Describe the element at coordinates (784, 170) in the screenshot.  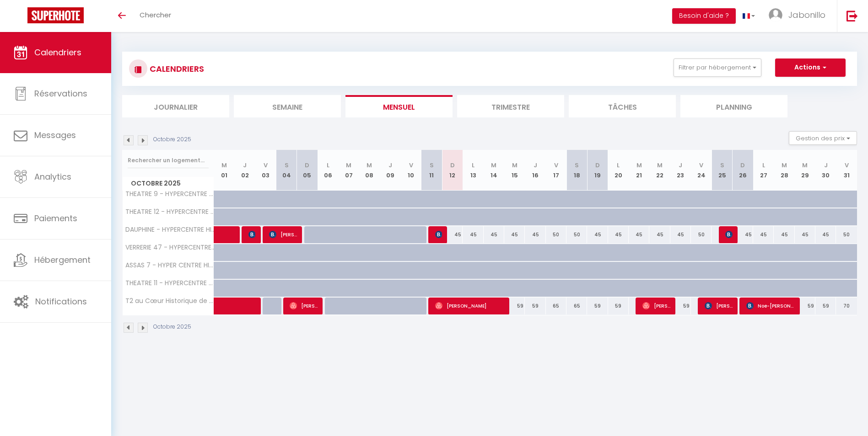
I see `th: 28` at that location.